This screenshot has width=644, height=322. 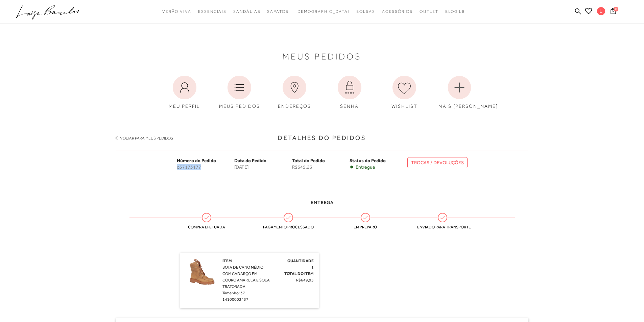 I want to click on span: Em preparo, so click(x=366, y=227).